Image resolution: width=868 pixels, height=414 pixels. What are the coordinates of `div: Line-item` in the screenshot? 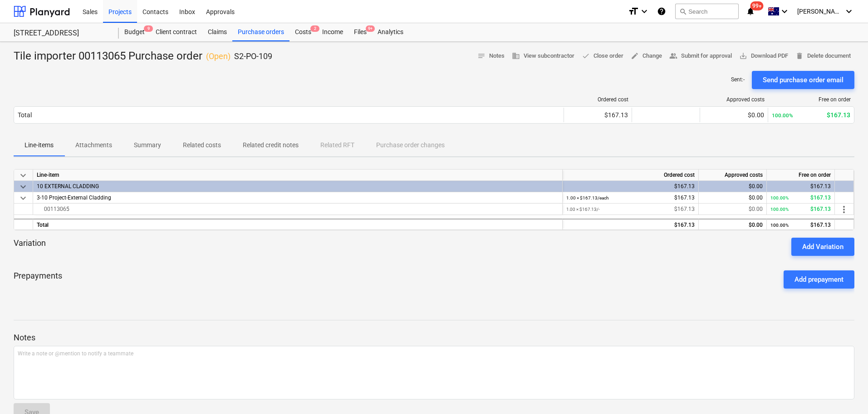 It's located at (298, 175).